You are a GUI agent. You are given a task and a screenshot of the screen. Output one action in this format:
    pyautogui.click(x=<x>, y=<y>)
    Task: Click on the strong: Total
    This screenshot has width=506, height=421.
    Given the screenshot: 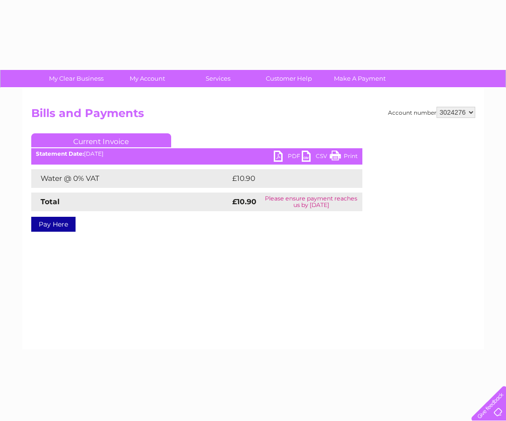 What is the action you would take?
    pyautogui.click(x=50, y=202)
    